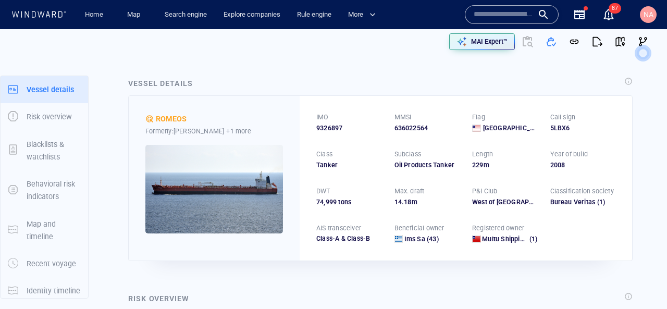 The width and height of the screenshot is (667, 309). Describe the element at coordinates (483, 154) in the screenshot. I see `p: Length` at that location.